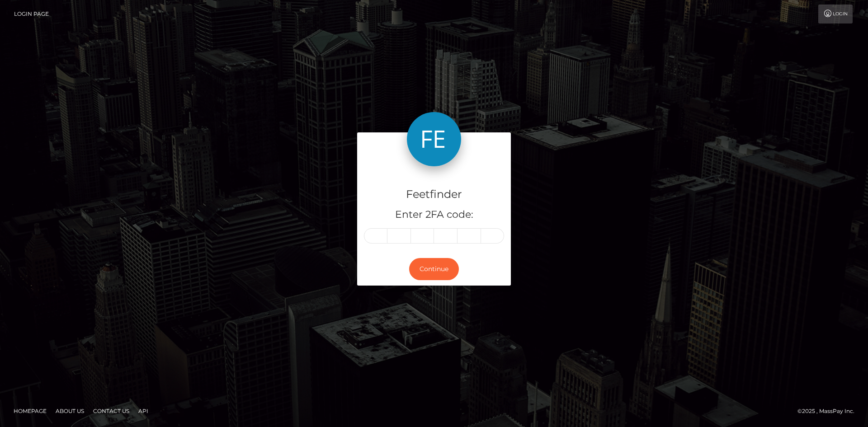 The width and height of the screenshot is (868, 427). I want to click on button: Continue, so click(434, 269).